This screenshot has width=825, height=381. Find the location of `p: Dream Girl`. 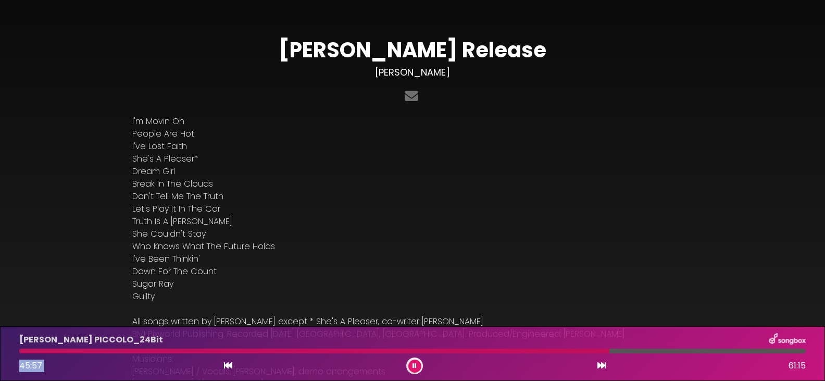

p: Dream Girl is located at coordinates (413, 171).